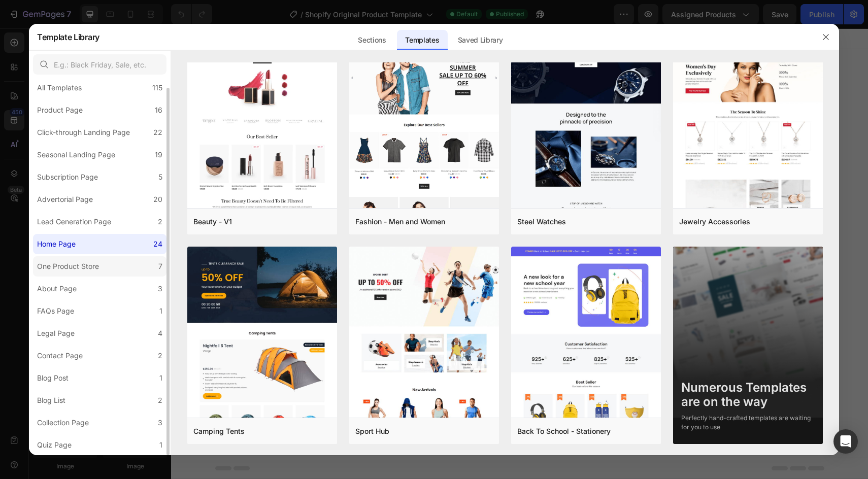 The height and width of the screenshot is (479, 868). What do you see at coordinates (60, 355) in the screenshot?
I see `div: Contact Page` at bounding box center [60, 355].